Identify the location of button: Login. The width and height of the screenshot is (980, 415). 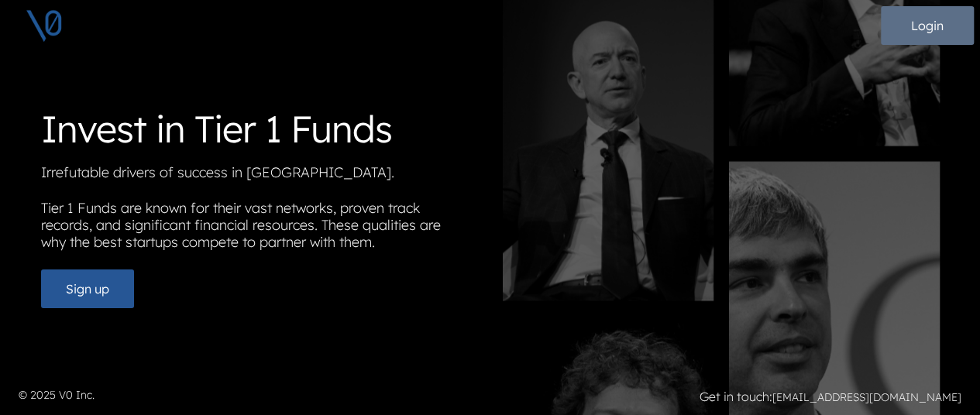
(927, 25).